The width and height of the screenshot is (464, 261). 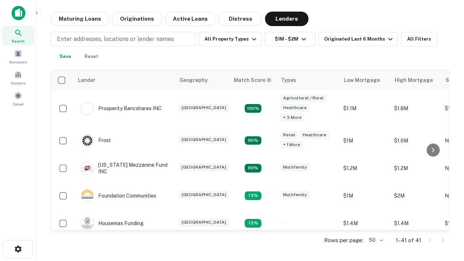 What do you see at coordinates (290, 39) in the screenshot?
I see `button: $1M - $2M` at bounding box center [290, 39].